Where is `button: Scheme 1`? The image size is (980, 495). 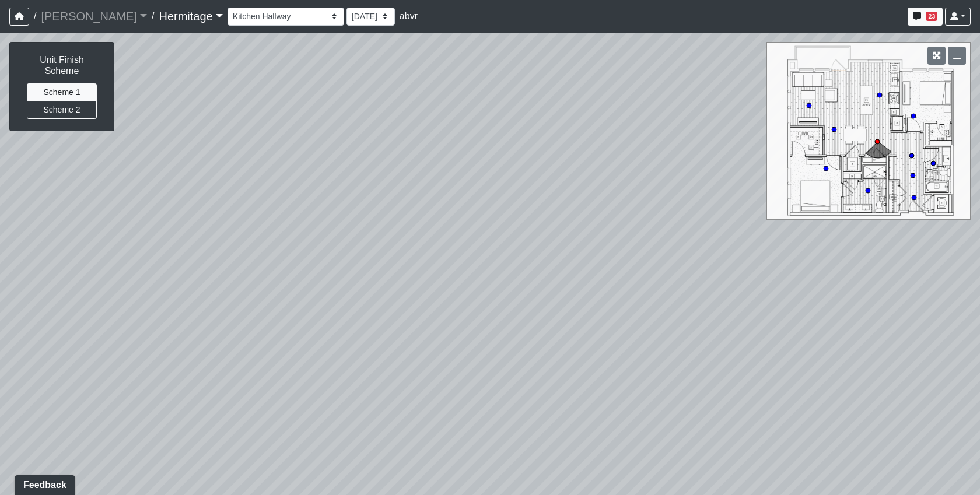
button: Scheme 1 is located at coordinates (62, 92).